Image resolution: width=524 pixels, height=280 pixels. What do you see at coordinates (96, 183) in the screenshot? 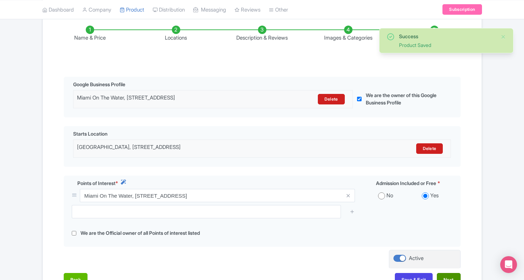
I see `span: Points of Interest` at bounding box center [96, 183].